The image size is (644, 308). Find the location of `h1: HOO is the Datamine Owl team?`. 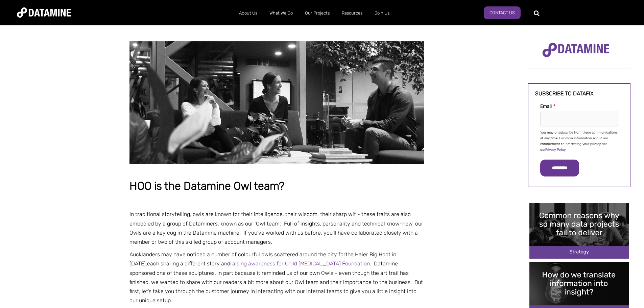

h1: HOO is the Datamine Owl team? is located at coordinates (277, 187).